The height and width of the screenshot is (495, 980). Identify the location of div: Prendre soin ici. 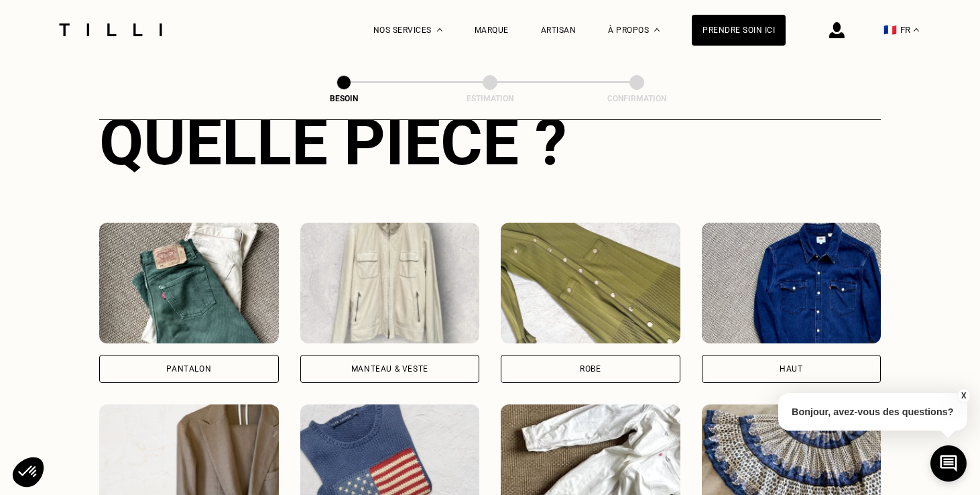
(739, 30).